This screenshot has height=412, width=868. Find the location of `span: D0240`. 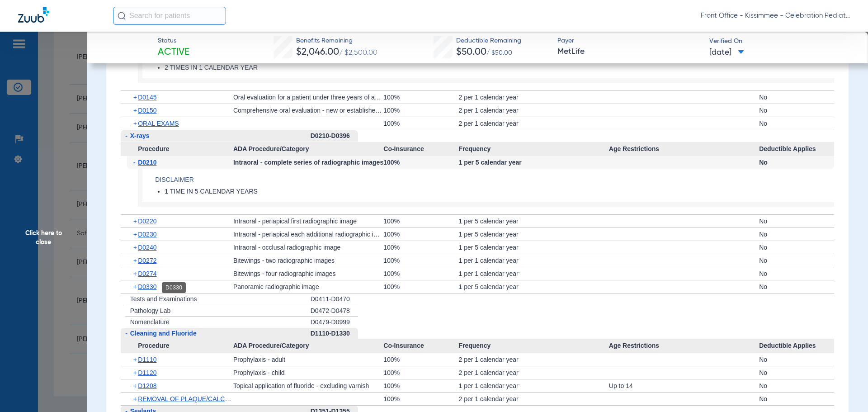

span: D0240 is located at coordinates (147, 247).